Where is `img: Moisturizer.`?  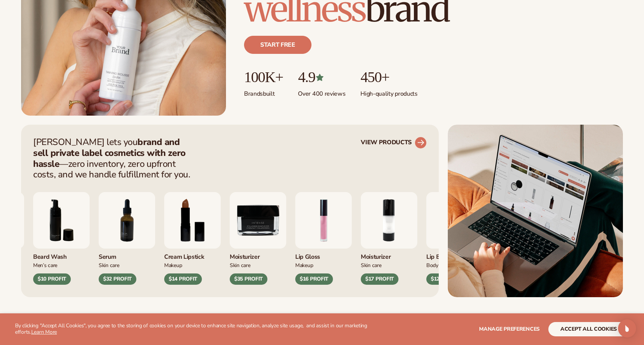 img: Moisturizer. is located at coordinates (258, 220).